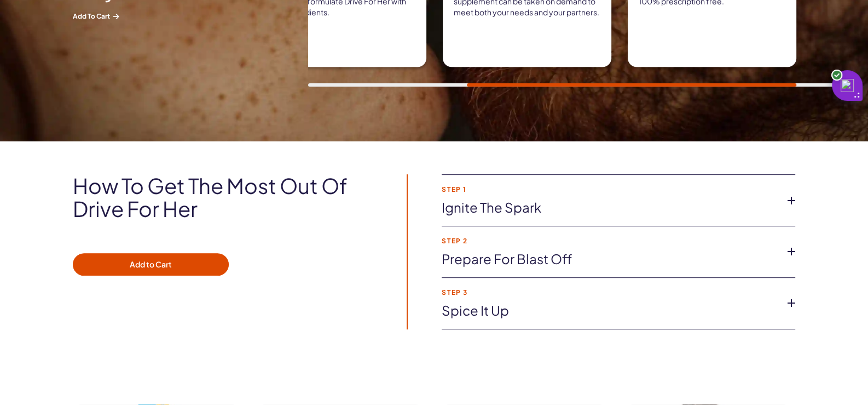 This screenshot has height=405, width=868. Describe the element at coordinates (609, 292) in the screenshot. I see `strong: Step 3` at that location.